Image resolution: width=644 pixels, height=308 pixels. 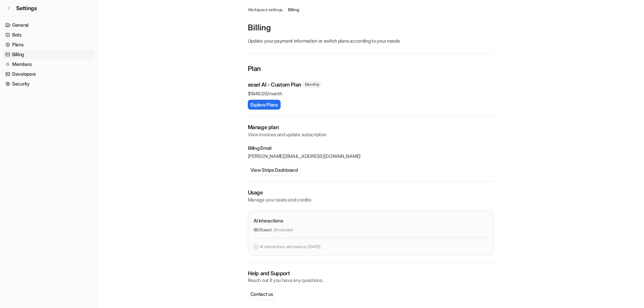 What do you see at coordinates (48, 45) in the screenshot?
I see `a: Plans` at bounding box center [48, 45].